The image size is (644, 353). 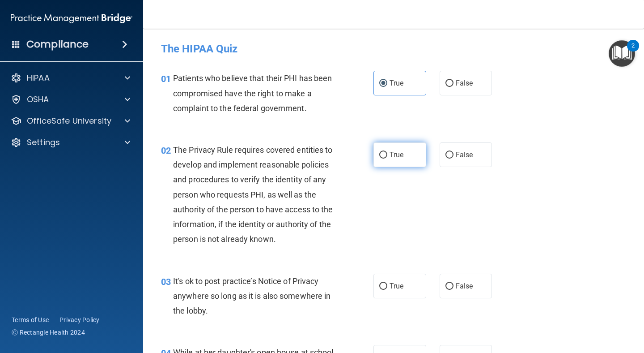 I want to click on a: Privacy Policy, so click(x=79, y=320).